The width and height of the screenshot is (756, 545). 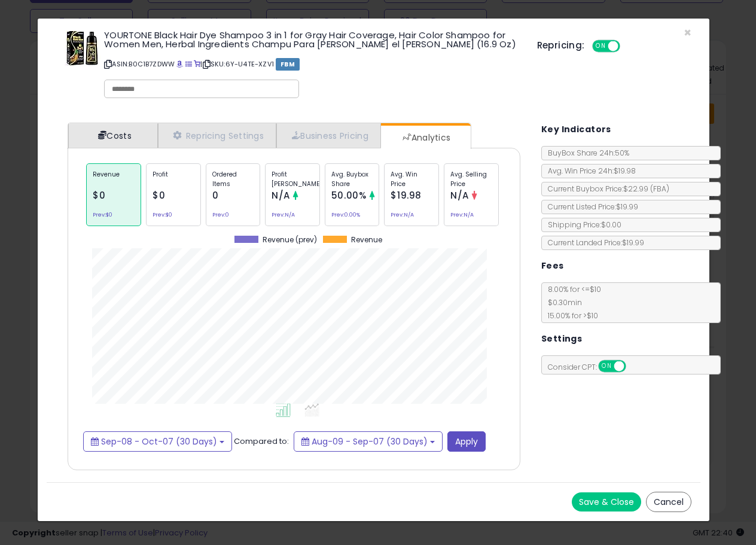 I want to click on a: Costs, so click(x=113, y=135).